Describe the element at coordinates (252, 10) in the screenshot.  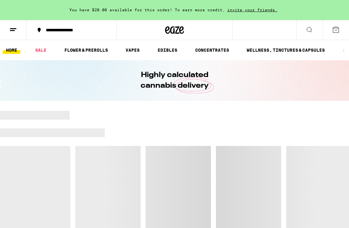
I see `span: invite your friends.` at that location.